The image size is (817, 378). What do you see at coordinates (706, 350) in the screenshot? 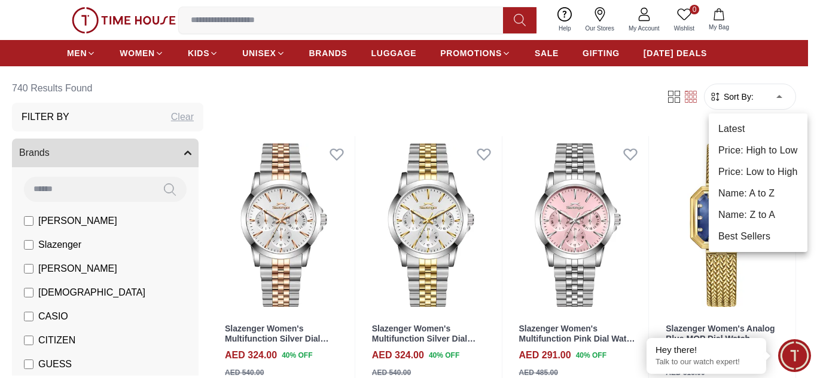
I see `div: Hey there!` at bounding box center [706, 350].